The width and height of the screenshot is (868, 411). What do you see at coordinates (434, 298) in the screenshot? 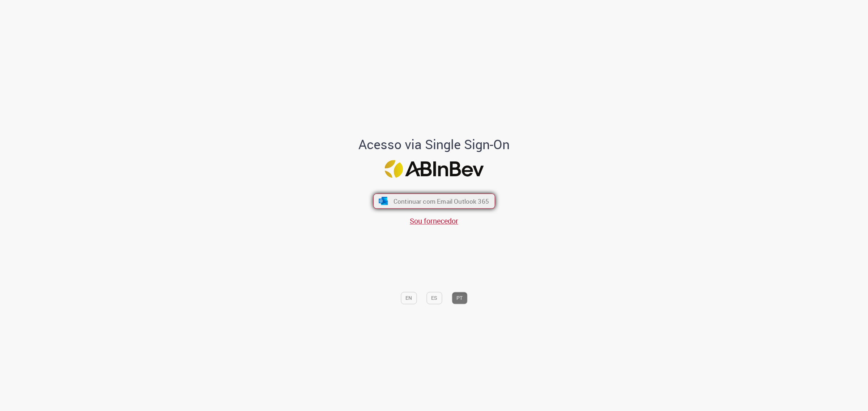
I see `button: ES` at bounding box center [434, 298].